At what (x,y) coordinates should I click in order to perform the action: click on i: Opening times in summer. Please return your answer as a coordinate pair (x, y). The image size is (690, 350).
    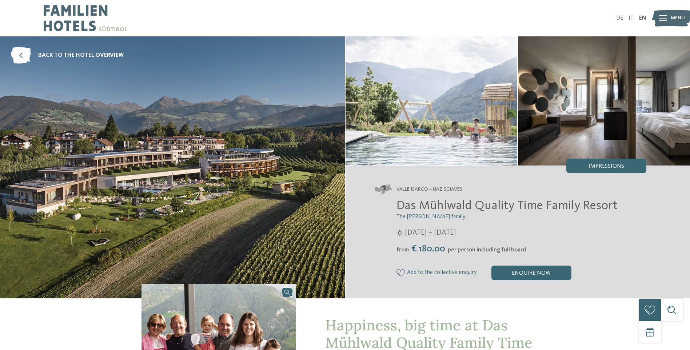
    Looking at the image, I should click on (400, 233).